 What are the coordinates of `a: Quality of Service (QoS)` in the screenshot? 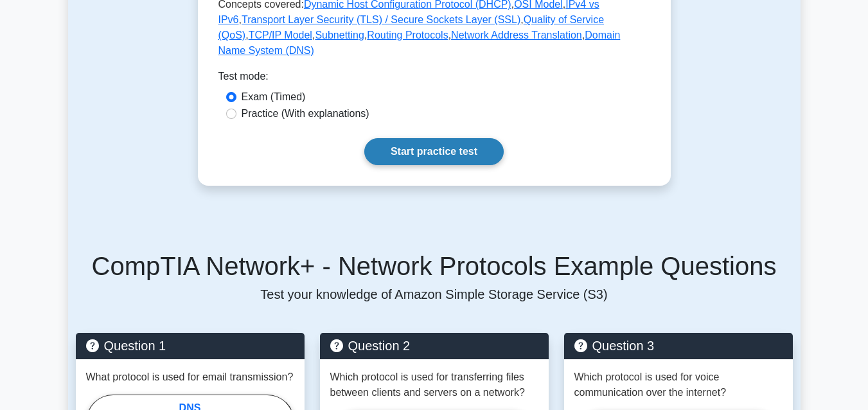 It's located at (411, 27).